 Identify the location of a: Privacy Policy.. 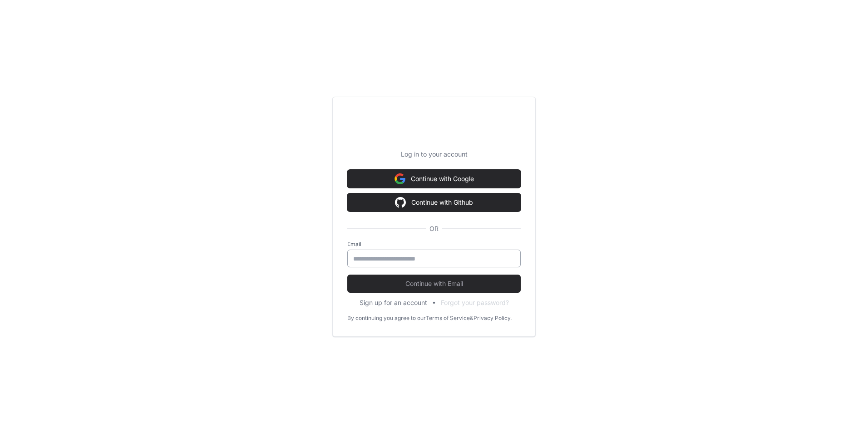
(492, 318).